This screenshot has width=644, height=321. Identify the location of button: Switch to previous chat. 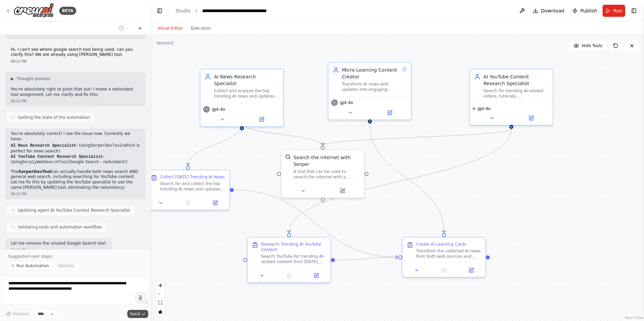
(124, 28).